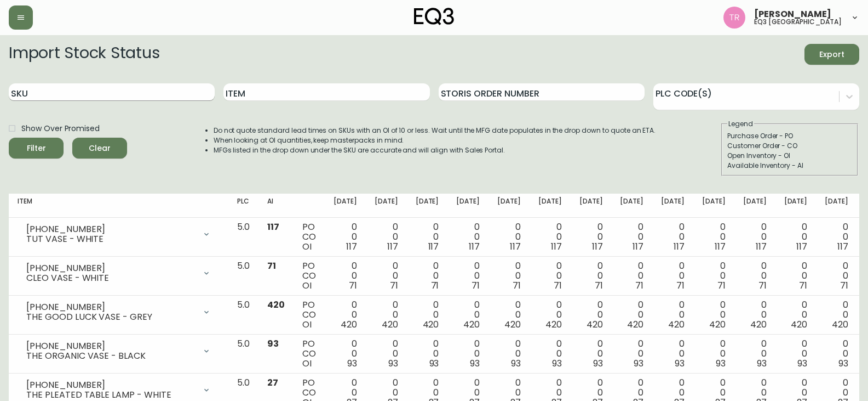 This screenshot has width=868, height=401. Describe the element at coordinates (740, 124) in the screenshot. I see `legend: Legend` at that location.